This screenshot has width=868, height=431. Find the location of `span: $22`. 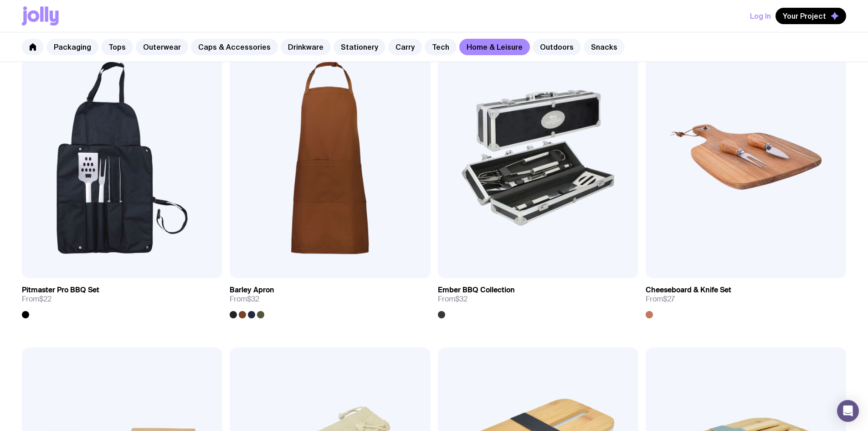

span: $22 is located at coordinates (45, 299).